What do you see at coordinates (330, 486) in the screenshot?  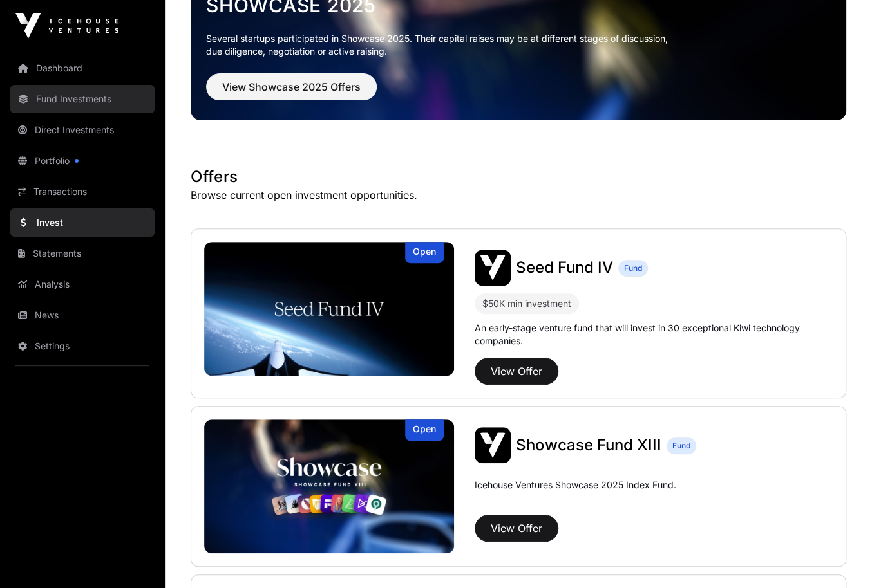 I see `a: Showcase Fund XIIIOpen` at bounding box center [330, 486].